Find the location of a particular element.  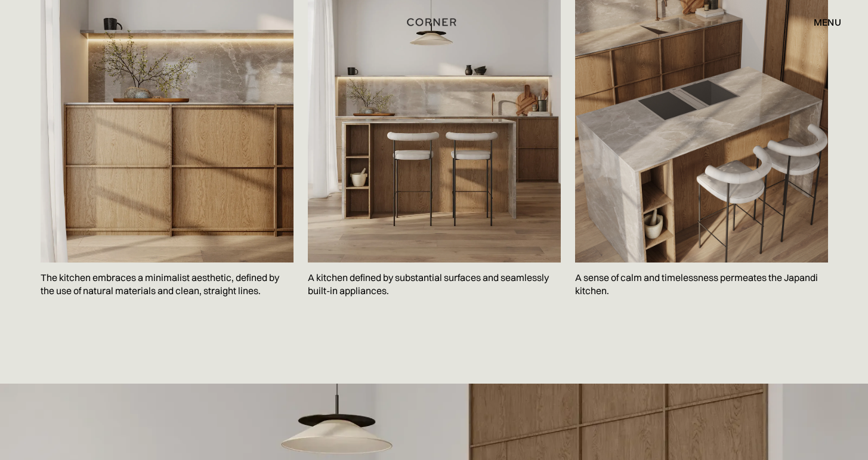

a: home is located at coordinates (434, 22).